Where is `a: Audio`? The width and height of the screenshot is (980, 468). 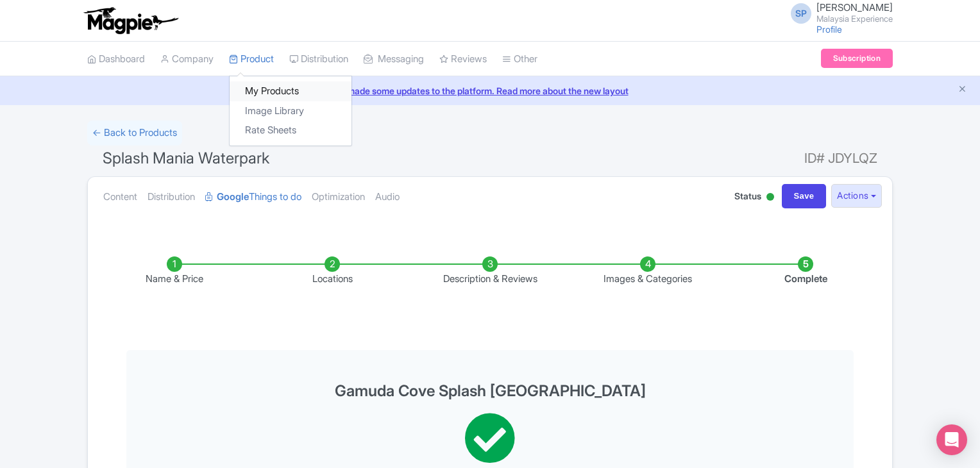
a: Audio is located at coordinates (388, 197).